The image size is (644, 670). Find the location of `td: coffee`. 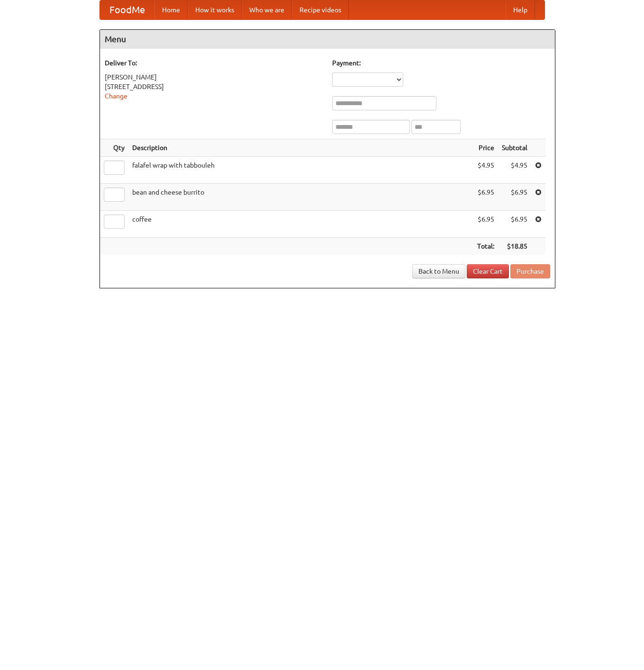

td: coffee is located at coordinates (301, 224).